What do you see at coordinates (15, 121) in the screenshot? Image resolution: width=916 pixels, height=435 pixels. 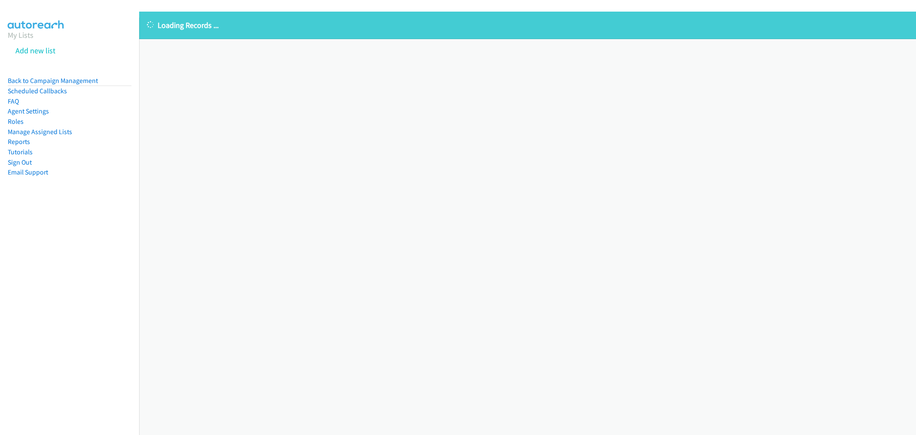 I see `a: Roles` at bounding box center [15, 121].